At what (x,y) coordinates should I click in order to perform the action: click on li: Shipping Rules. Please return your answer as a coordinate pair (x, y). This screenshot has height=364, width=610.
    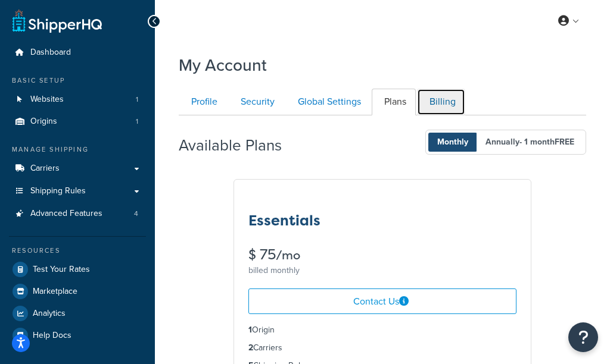
    Looking at the image, I should click on (77, 191).